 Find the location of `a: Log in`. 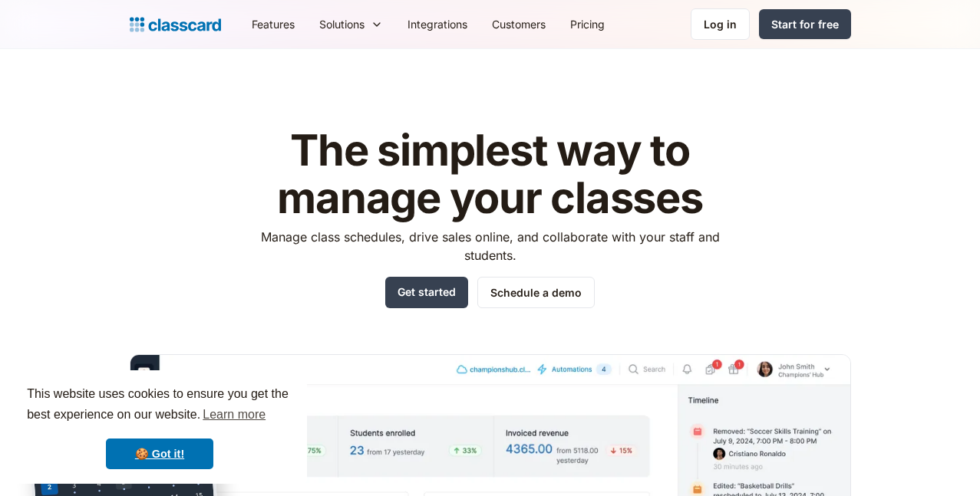

a: Log in is located at coordinates (720, 23).